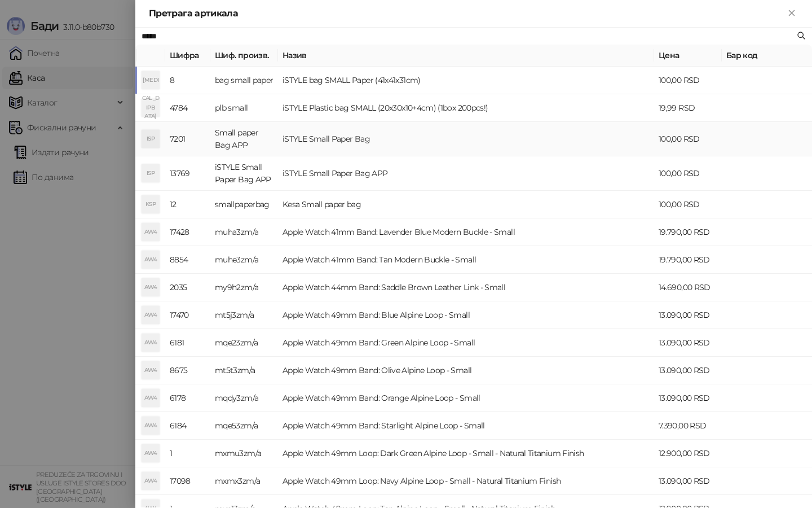 The image size is (812, 508). Describe the element at coordinates (188, 232) in the screenshot. I see `td: 17428` at that location.